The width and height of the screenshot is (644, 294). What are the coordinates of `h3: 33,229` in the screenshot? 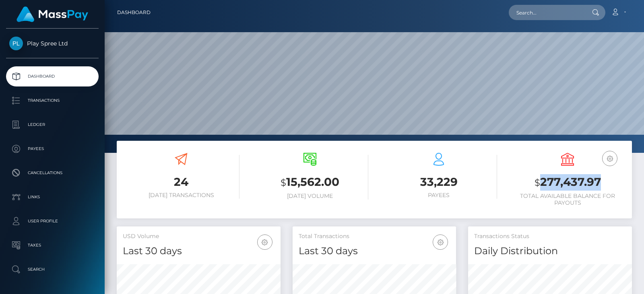 It's located at (439, 182).